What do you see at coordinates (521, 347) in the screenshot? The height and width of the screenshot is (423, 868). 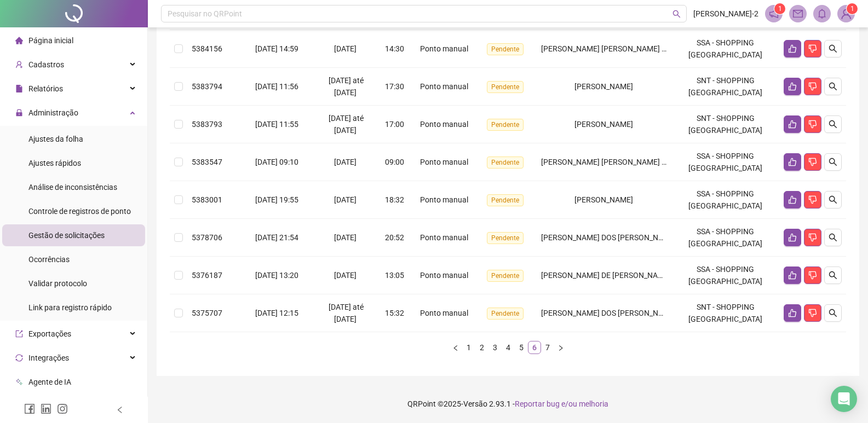 I see `li: 5` at bounding box center [521, 347].